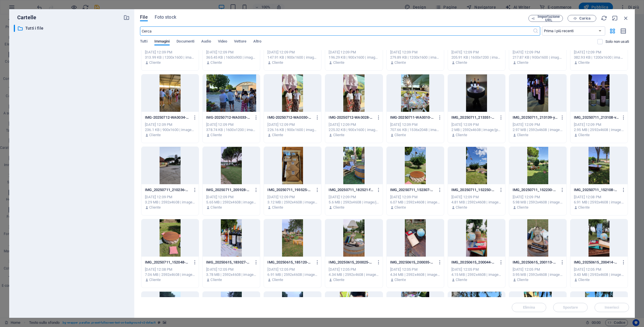 The image size is (644, 327). I want to click on span: Altro, so click(258, 42).